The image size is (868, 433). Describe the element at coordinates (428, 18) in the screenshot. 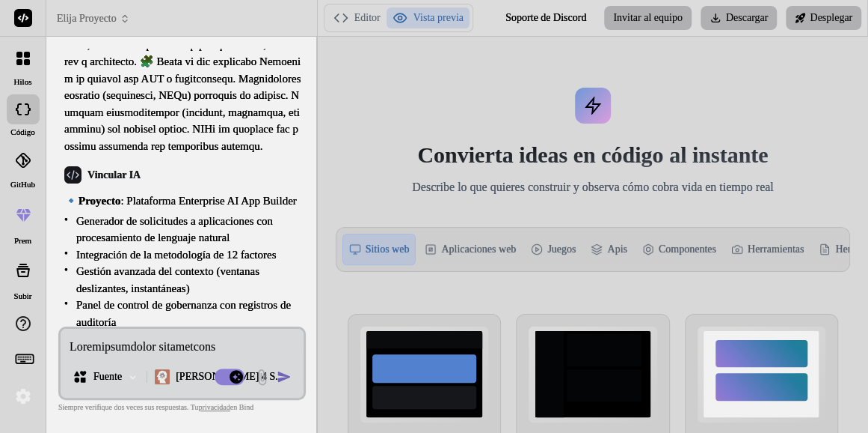

I see `button: Vista previa` at that location.